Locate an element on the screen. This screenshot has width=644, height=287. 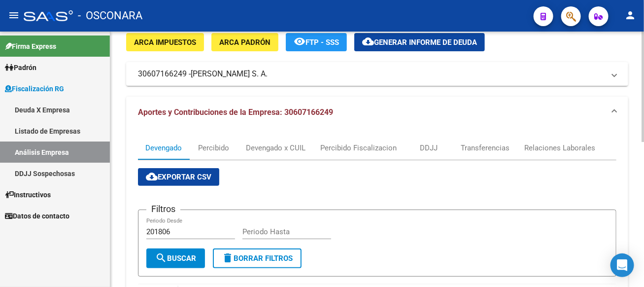
span: ARCA Padrón is located at coordinates (245, 42).